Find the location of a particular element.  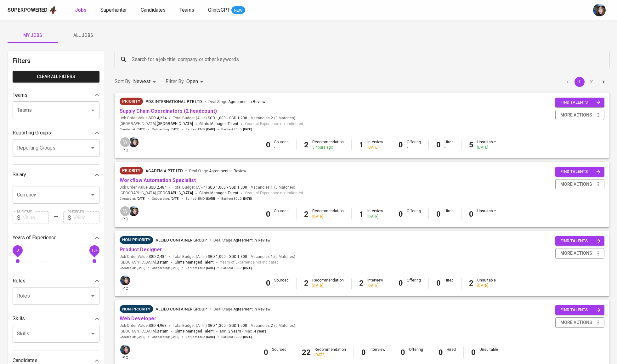

a: Supply Chain Coordinators (2 headcount) is located at coordinates (168, 111).